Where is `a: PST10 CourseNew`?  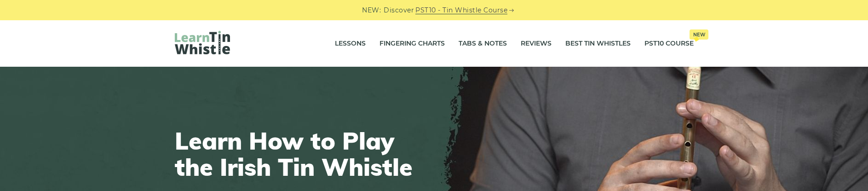 a: PST10 CourseNew is located at coordinates (668, 44).